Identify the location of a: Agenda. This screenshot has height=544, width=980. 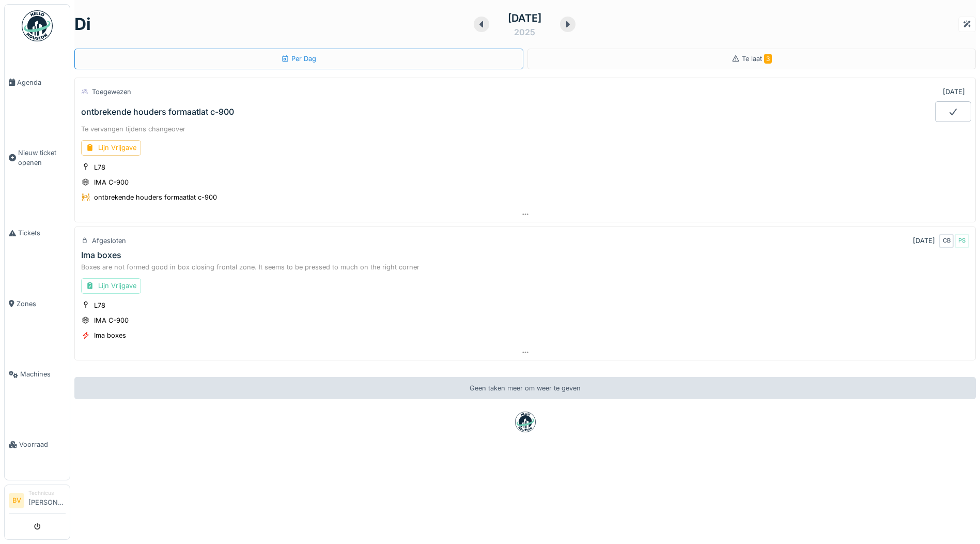
(37, 82).